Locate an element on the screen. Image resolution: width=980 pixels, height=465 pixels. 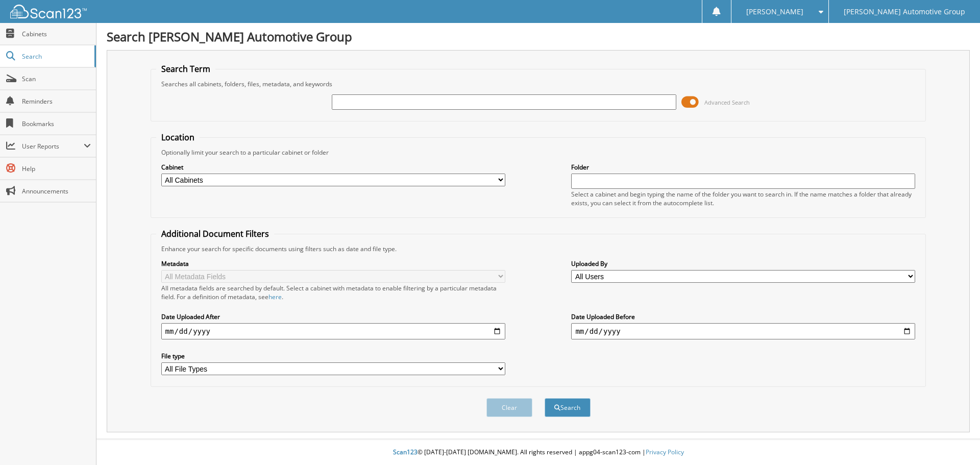
span: Bookmarks is located at coordinates (56, 123).